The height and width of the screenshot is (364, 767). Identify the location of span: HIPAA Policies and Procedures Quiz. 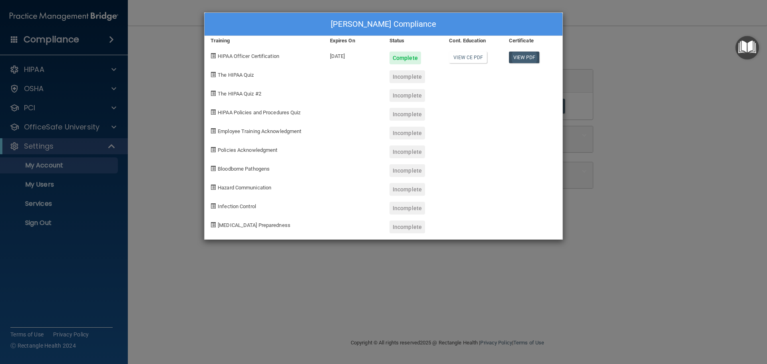
(259, 112).